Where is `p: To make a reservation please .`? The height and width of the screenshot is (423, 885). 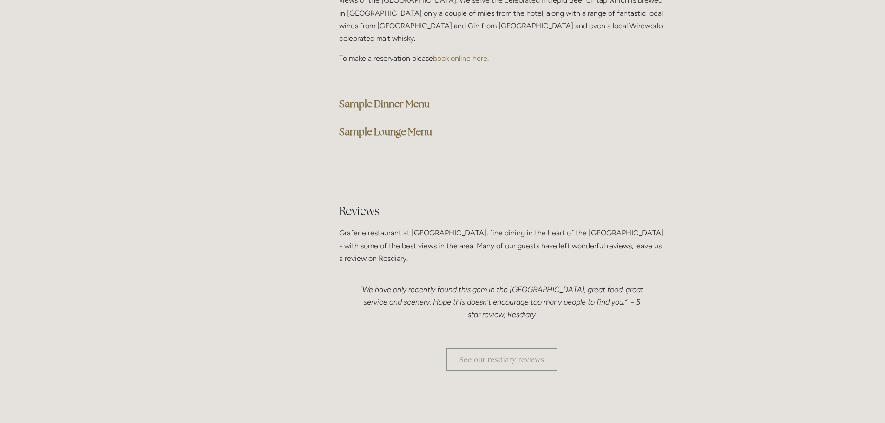 p: To make a reservation please . is located at coordinates (502, 58).